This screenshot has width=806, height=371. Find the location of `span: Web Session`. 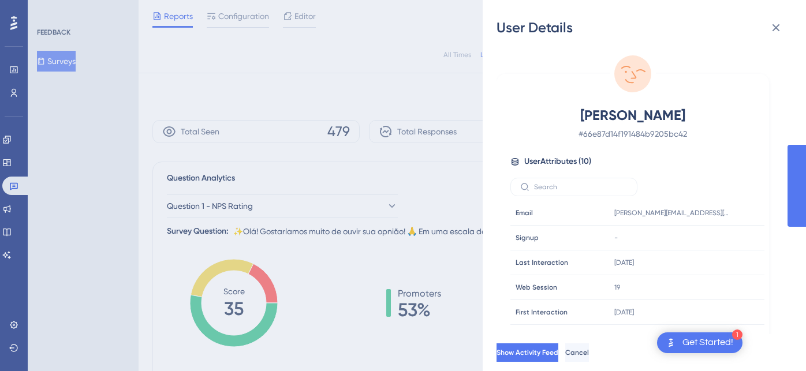

span: Web Session is located at coordinates (536, 287).